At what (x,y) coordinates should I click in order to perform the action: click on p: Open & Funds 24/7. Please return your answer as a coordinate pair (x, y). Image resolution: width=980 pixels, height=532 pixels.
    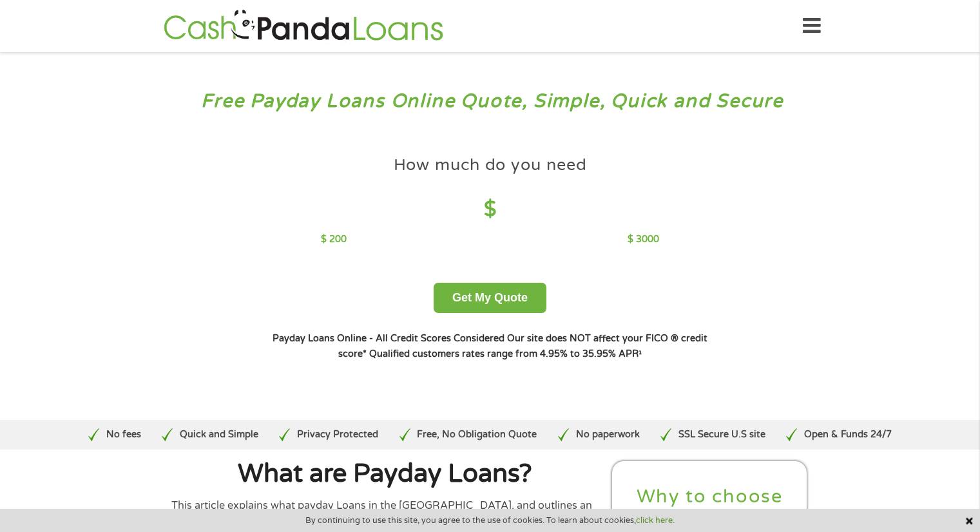
    Looking at the image, I should click on (847, 434).